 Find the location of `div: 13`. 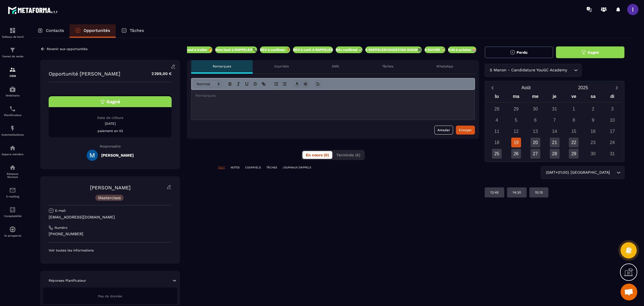

div: 13 is located at coordinates (535, 131).